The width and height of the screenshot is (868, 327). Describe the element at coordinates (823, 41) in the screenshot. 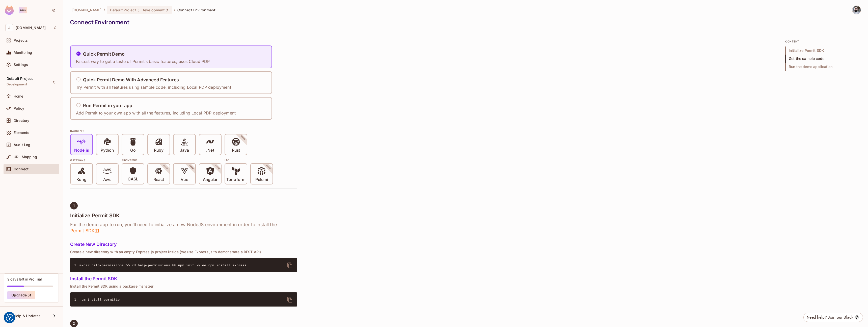

I see `p: content` at that location.